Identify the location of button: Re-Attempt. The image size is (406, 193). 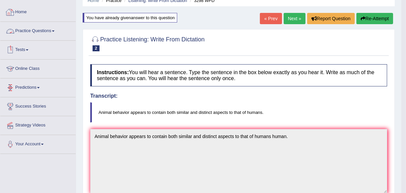
(375, 19).